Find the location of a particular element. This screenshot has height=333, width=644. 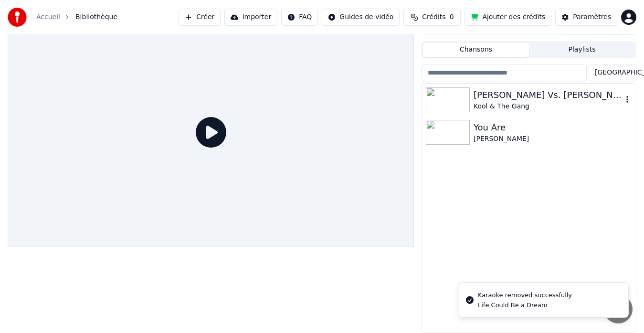

div: Karaoke removed successfully is located at coordinates (525, 295).